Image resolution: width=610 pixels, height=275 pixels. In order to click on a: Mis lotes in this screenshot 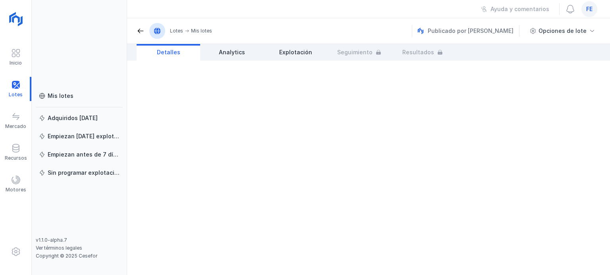, I will do `click(79, 96)`.